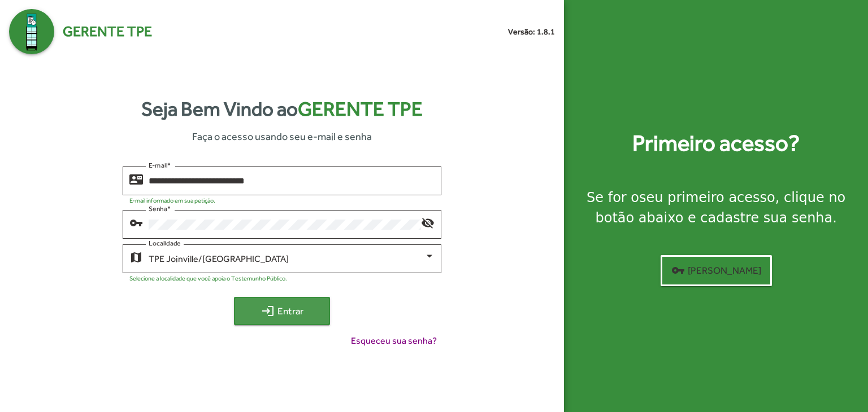  What do you see at coordinates (707, 198) in the screenshot?
I see `strong: seu primeiro acesso` at bounding box center [707, 198].